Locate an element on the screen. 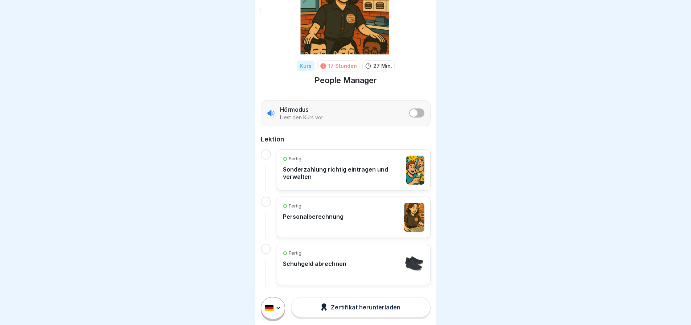 This screenshot has width=691, height=325. button: Zertifikat herunterladen is located at coordinates (361, 307).